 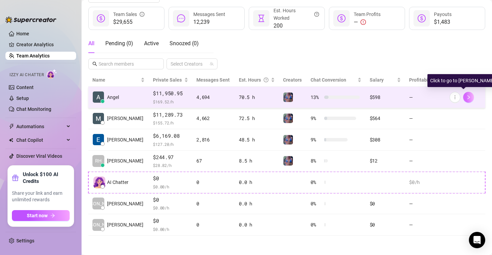 I want to click on span: 8 %, so click(x=316, y=161).